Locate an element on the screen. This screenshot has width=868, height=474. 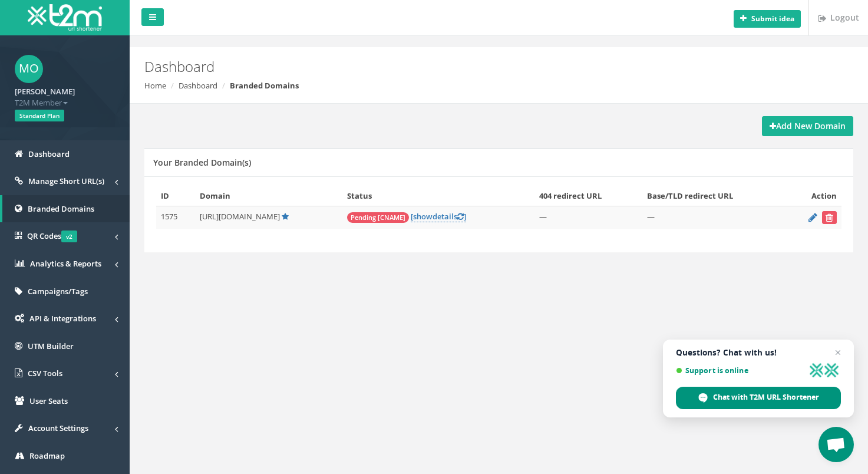
th: 404 redirect URL is located at coordinates (588, 196).